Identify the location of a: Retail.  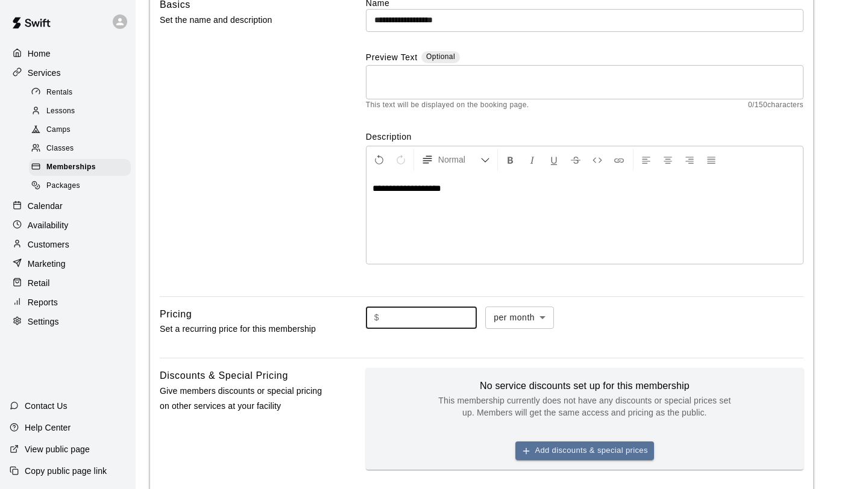
(67, 283).